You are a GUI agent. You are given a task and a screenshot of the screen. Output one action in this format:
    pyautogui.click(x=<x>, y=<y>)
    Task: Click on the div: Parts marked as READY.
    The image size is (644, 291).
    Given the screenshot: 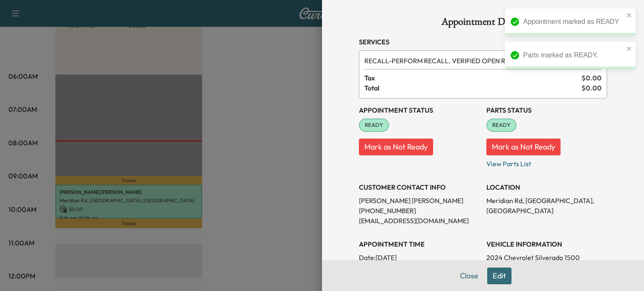 What is the action you would take?
    pyautogui.click(x=573, y=55)
    